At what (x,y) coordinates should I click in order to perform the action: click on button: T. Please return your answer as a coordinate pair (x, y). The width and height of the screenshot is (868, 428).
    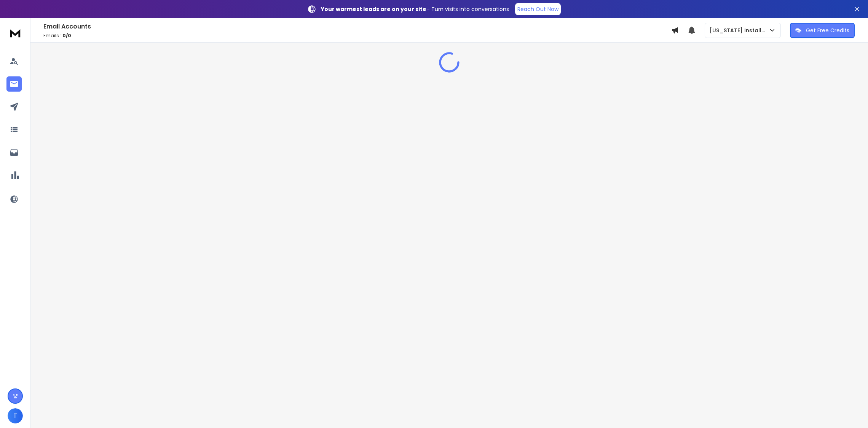
    Looking at the image, I should click on (15, 416).